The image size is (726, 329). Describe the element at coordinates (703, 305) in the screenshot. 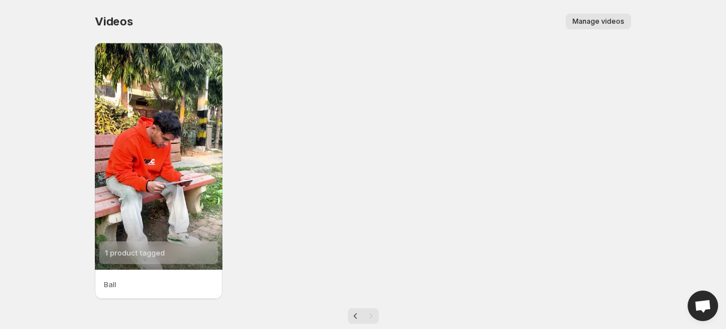

I see `div: Open chat` at that location.